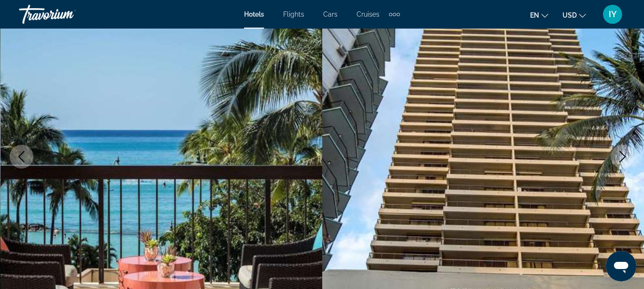 Image resolution: width=644 pixels, height=289 pixels. What do you see at coordinates (534, 16) in the screenshot?
I see `span: en` at bounding box center [534, 16].